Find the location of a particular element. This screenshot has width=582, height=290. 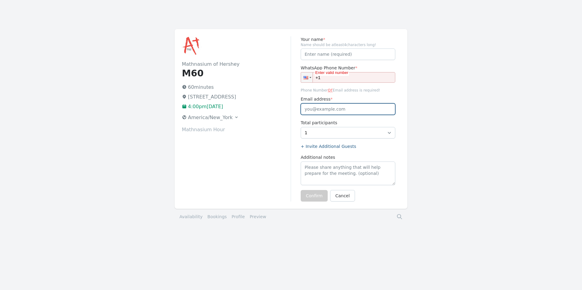

div: United States: + 1 is located at coordinates (307, 77).